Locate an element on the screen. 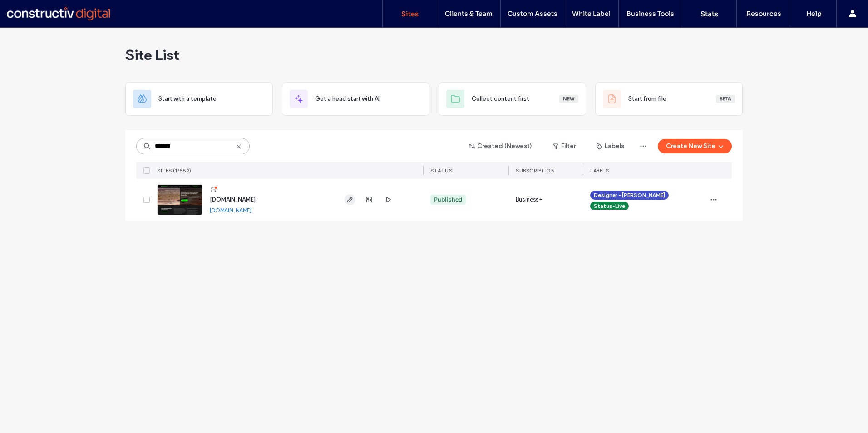  div: Start from fileBeta is located at coordinates (669, 99).